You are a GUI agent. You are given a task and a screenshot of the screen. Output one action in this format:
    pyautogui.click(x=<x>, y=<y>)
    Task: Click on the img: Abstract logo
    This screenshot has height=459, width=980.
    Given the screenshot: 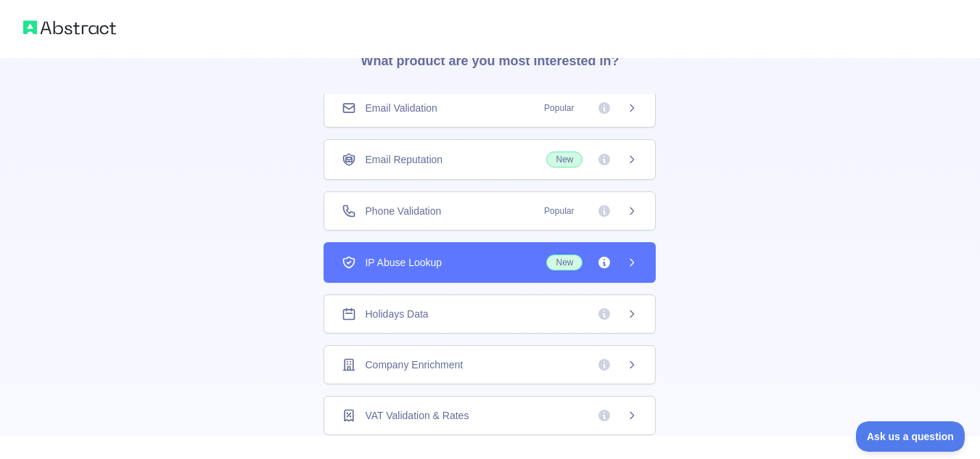 What is the action you would take?
    pyautogui.click(x=70, y=28)
    